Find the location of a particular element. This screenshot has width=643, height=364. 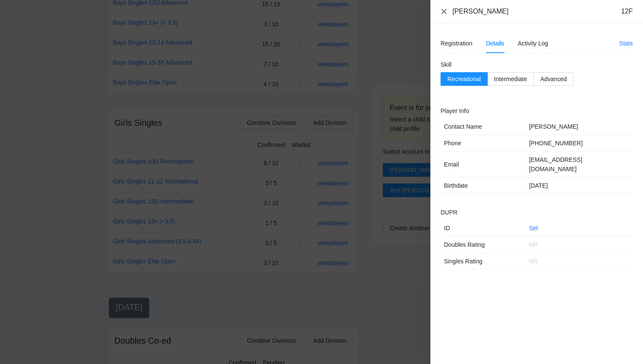

h2: DUPR is located at coordinates (537, 212).